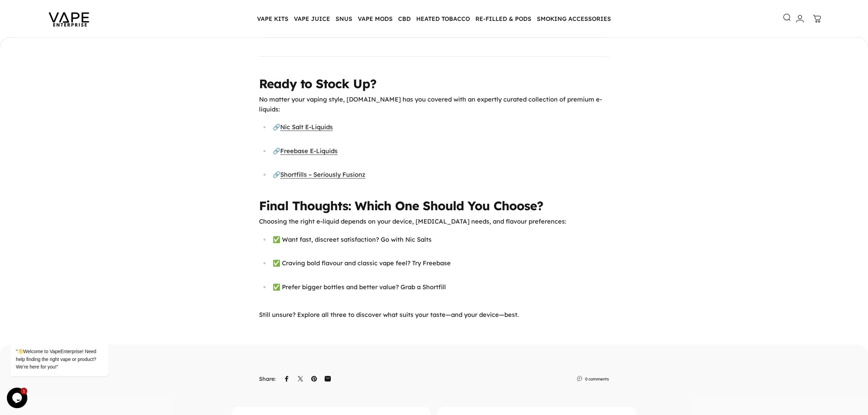 This screenshot has height=415, width=868. I want to click on a: Nic Salt E-Liquids, so click(306, 127).